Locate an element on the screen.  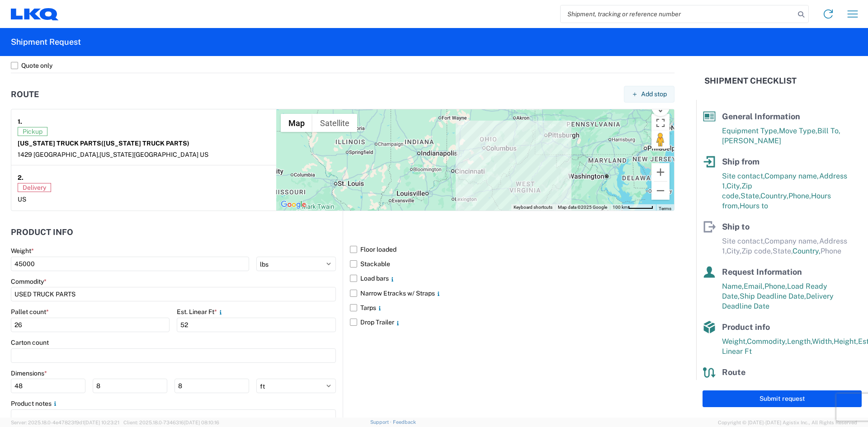
span: Bill To, is located at coordinates (829, 131).